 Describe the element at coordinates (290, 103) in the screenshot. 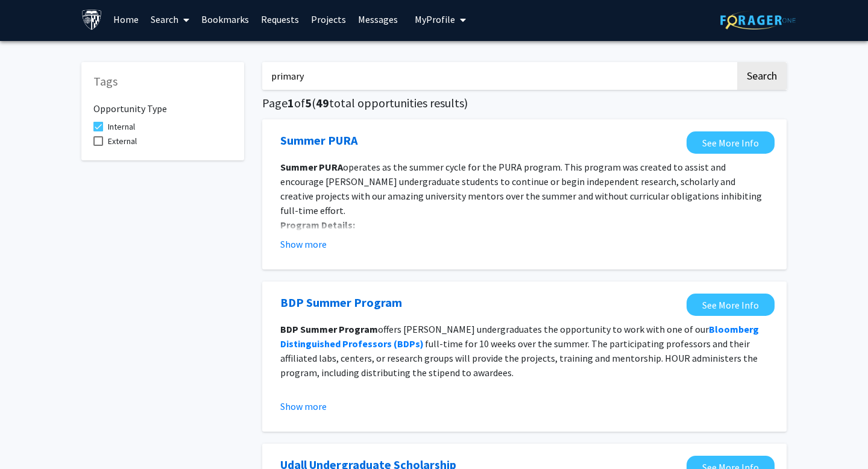

I see `span: 1` at that location.